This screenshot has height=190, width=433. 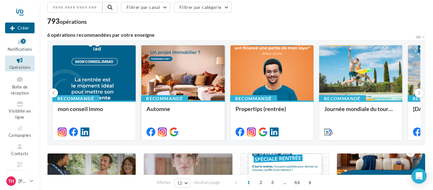 I want to click on span: Contacts, so click(x=20, y=154).